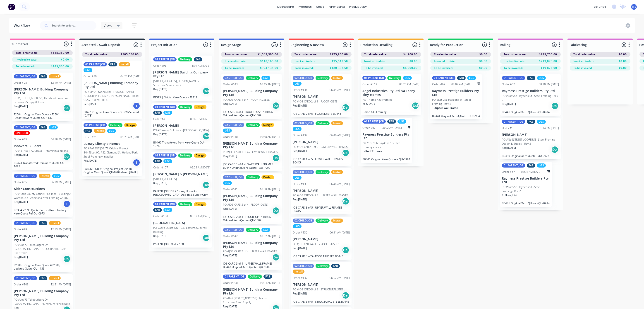  Describe the element at coordinates (251, 166) in the screenshot. I see `p: JOB CARD 1 of 4 - LOWER WALL FRAMES B0447 Original Xero Quote - QU-1009` at that location.